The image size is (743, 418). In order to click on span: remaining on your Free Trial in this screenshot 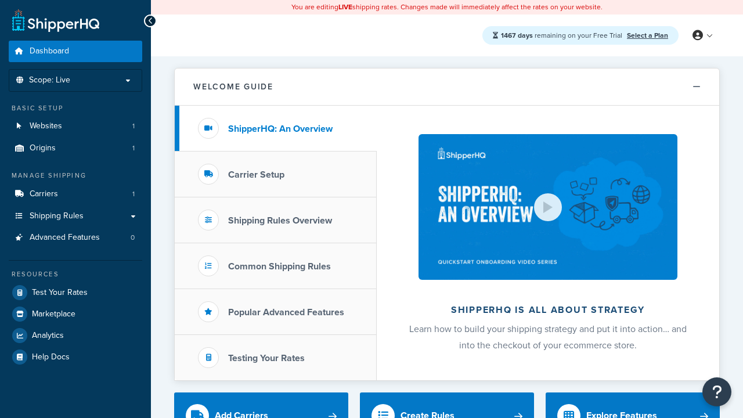, I will do `click(562, 35)`.